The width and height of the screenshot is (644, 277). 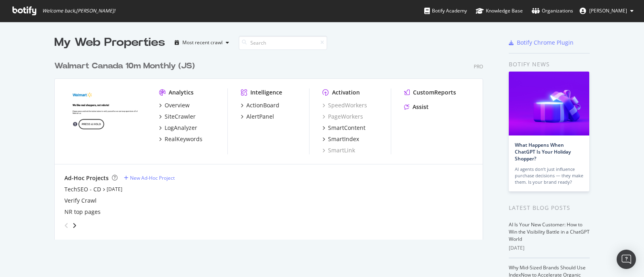 What do you see at coordinates (342, 117) in the screenshot?
I see `div: PageWorkers` at bounding box center [342, 117].